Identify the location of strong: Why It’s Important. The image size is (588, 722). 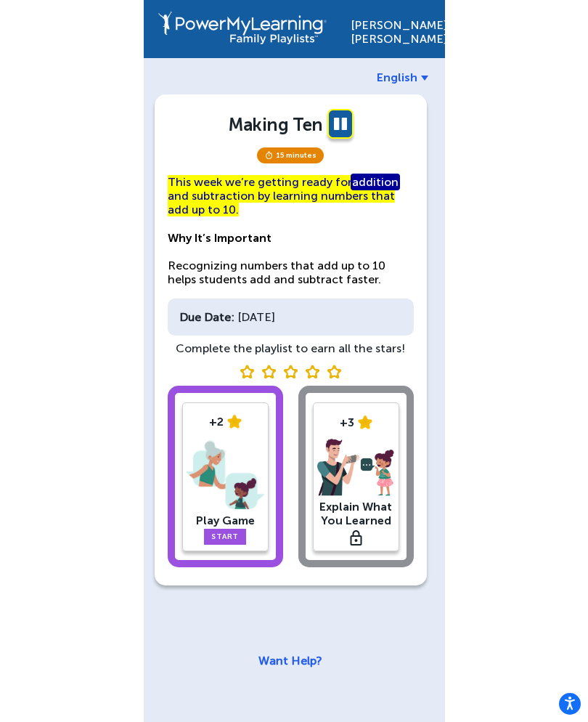
(219, 238).